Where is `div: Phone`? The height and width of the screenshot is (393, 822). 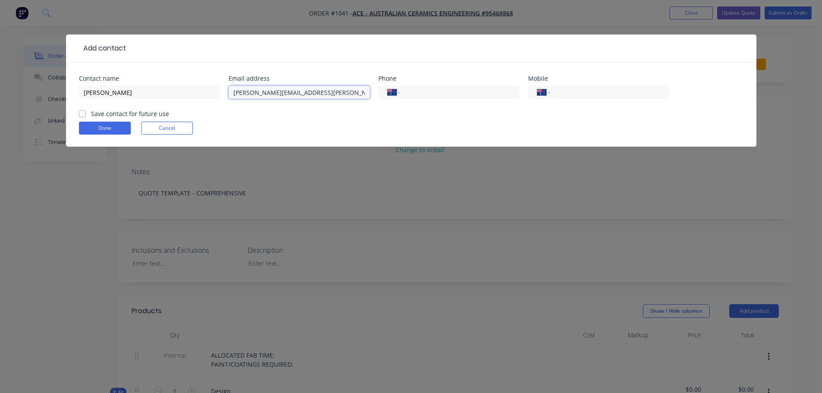
div: Phone is located at coordinates (449, 79).